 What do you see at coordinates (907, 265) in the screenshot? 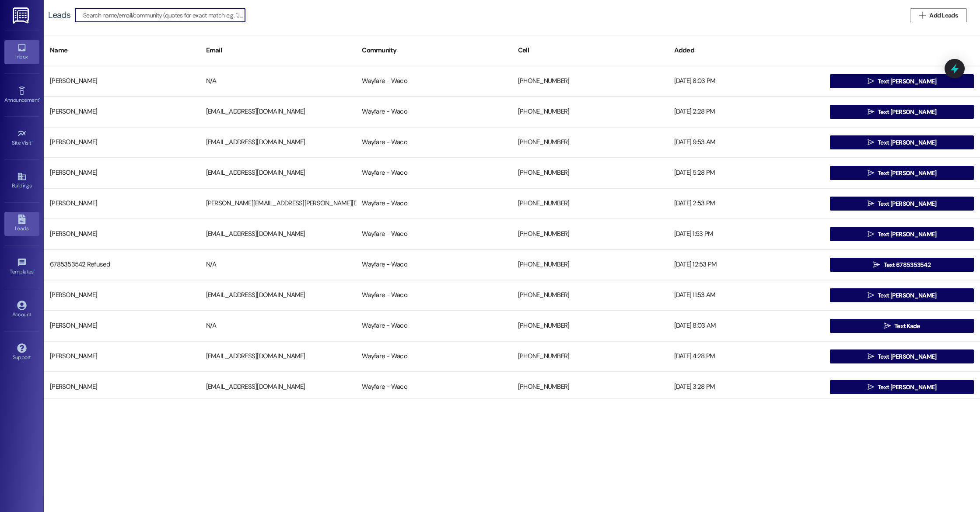
I see `span: Text 6785353542` at bounding box center [907, 265].